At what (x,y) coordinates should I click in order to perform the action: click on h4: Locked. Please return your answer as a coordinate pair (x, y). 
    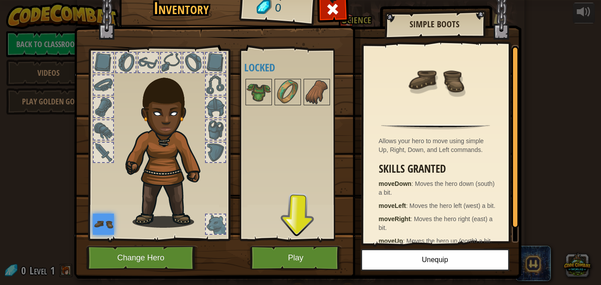
    Looking at the image, I should click on (296, 67).